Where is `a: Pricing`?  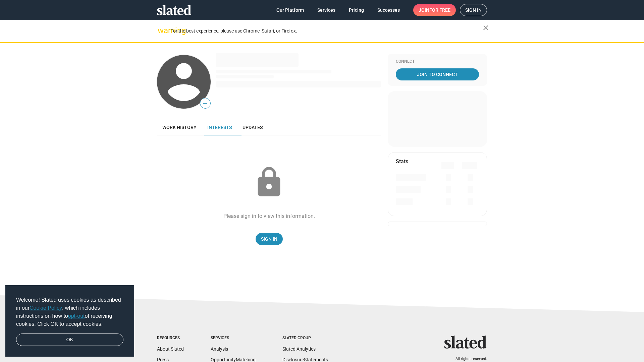
a: Pricing is located at coordinates (356, 10).